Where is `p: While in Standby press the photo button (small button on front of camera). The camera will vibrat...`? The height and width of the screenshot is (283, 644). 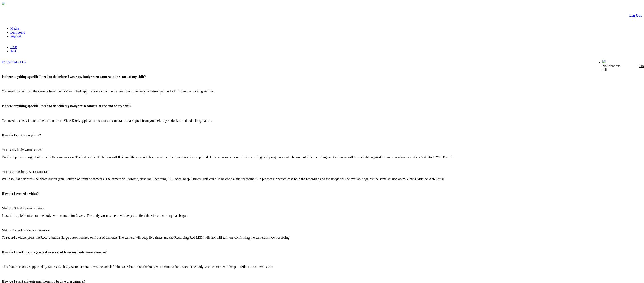
p: While in Standby press the photo button (small button on front of camera). The camera will vibrat... is located at coordinates (322, 179).